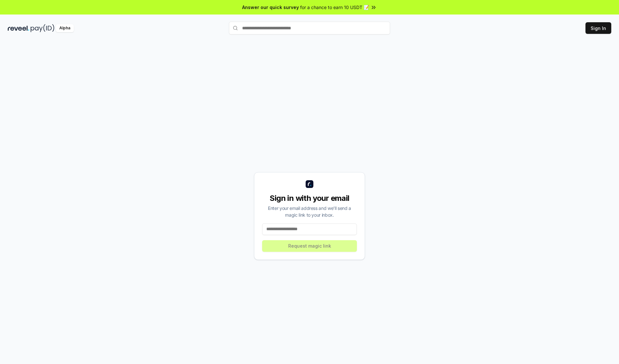 This screenshot has width=619, height=364. I want to click on button: Sign In, so click(599, 28).